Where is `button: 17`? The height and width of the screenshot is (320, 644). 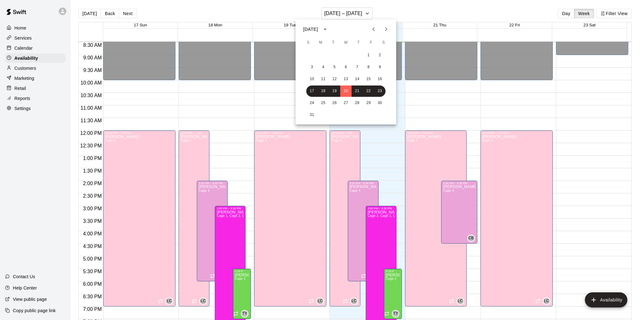 button: 17 is located at coordinates (312, 91).